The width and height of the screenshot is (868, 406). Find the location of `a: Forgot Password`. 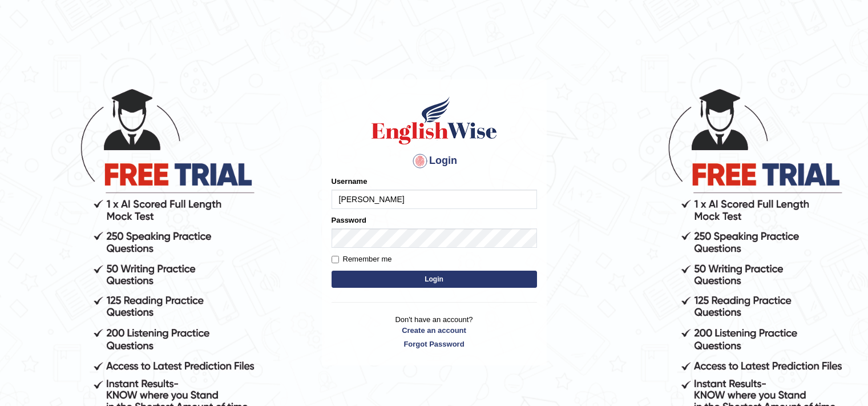

a: Forgot Password is located at coordinates (434, 343).